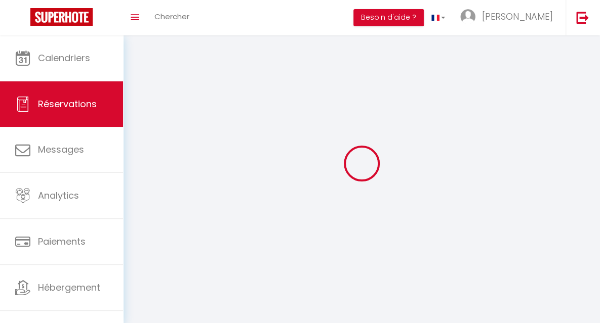 The height and width of the screenshot is (323, 600). Describe the element at coordinates (58, 195) in the screenshot. I see `span: Analytics` at that location.